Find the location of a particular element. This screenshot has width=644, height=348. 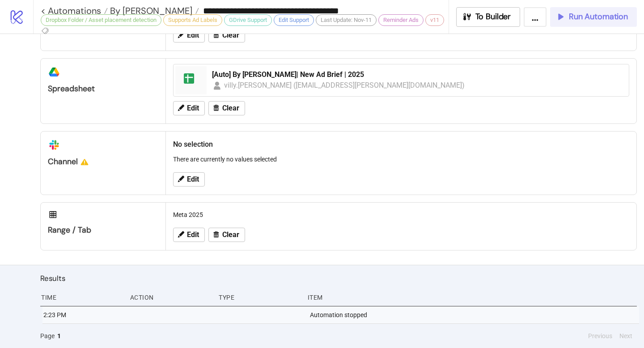

p: There are currently no values selected is located at coordinates (401, 159).